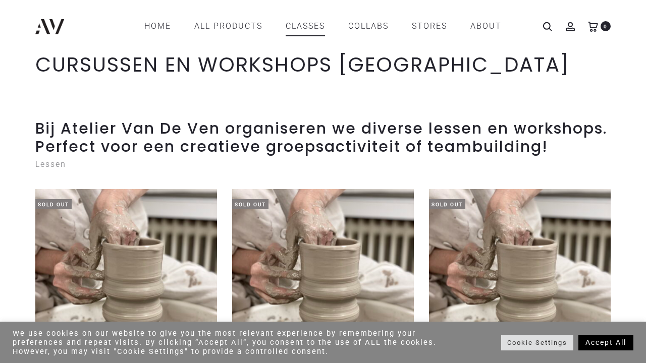 The width and height of the screenshot is (646, 363). Describe the element at coordinates (230, 343) in the screenshot. I see `div: We use cookies on our website to give you the most relevant experience by remembering your prefer...` at that location.